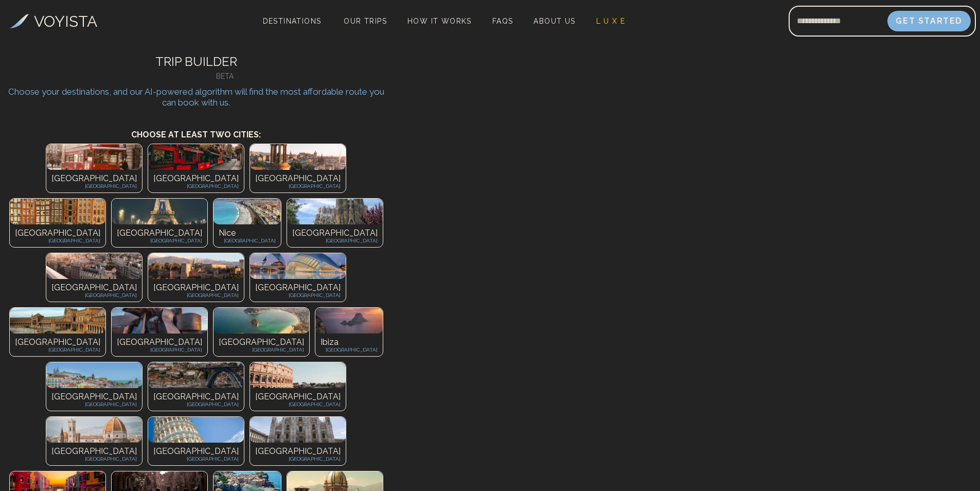 The image size is (980, 491). I want to click on a: L U X E, so click(611, 21).